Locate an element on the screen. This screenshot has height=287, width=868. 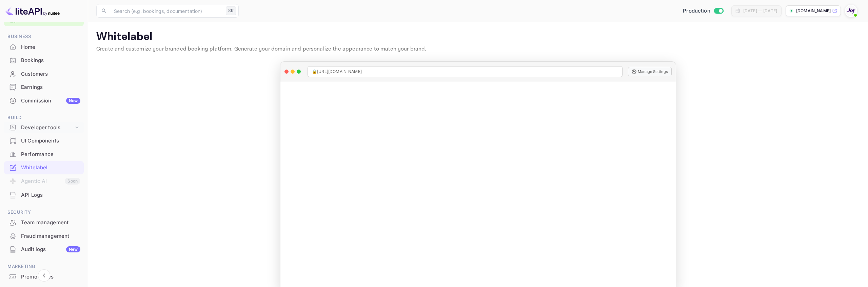
span: Business is located at coordinates (44, 37).